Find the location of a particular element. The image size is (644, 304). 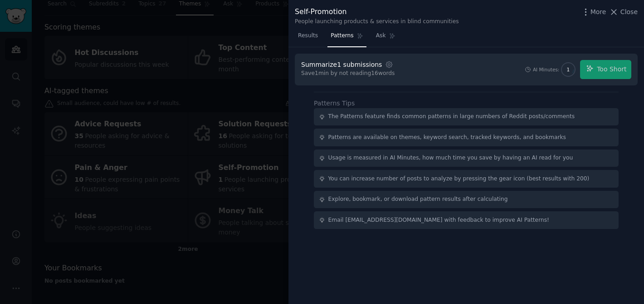

a: Results is located at coordinates (308, 37).